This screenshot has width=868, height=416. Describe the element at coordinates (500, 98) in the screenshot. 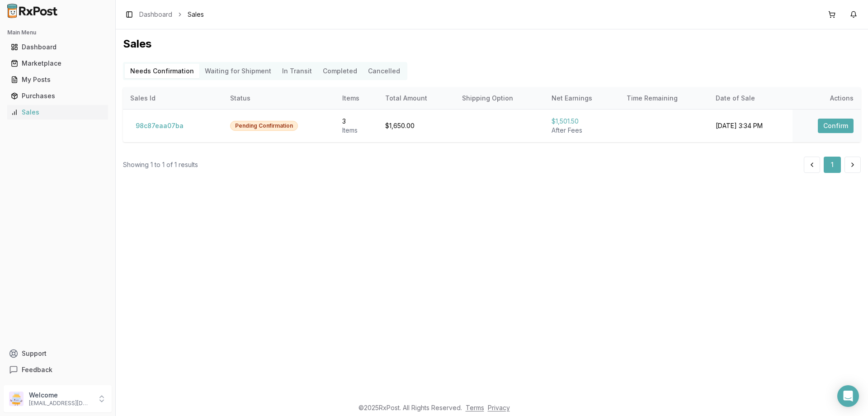

I see `th: Shipping Option` at that location.